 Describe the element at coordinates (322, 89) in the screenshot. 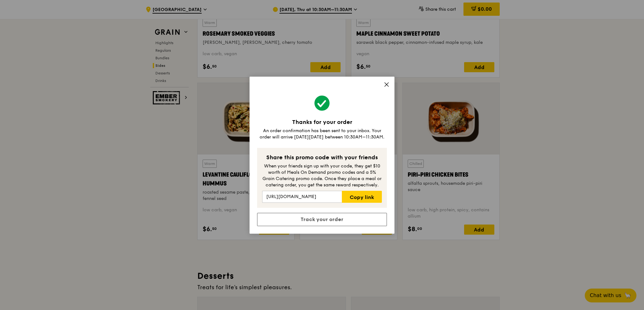

I see `img: aff_l` at that location.